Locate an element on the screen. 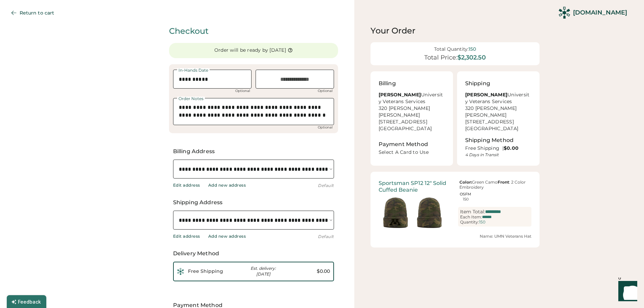  div: $2,302.50 is located at coordinates (471, 58).